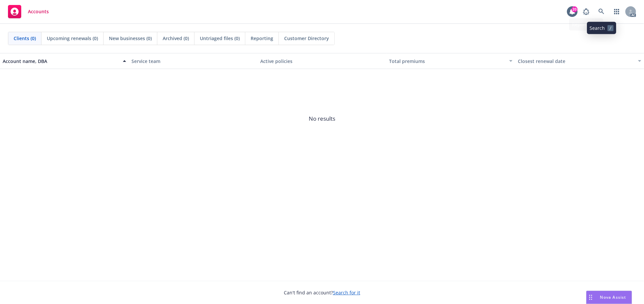 This screenshot has width=644, height=304. Describe the element at coordinates (587, 11) in the screenshot. I see `a: Report a Bug` at that location.